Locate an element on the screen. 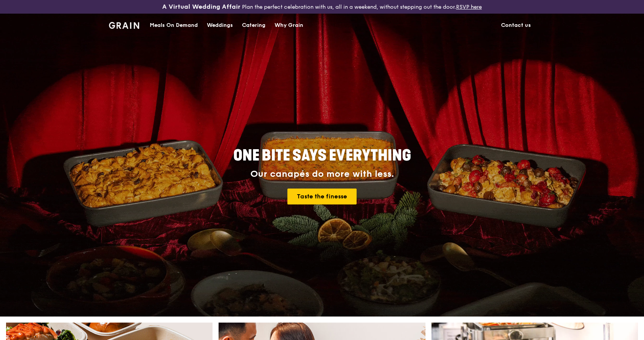 The width and height of the screenshot is (644, 340). div: Catering is located at coordinates (254, 26).